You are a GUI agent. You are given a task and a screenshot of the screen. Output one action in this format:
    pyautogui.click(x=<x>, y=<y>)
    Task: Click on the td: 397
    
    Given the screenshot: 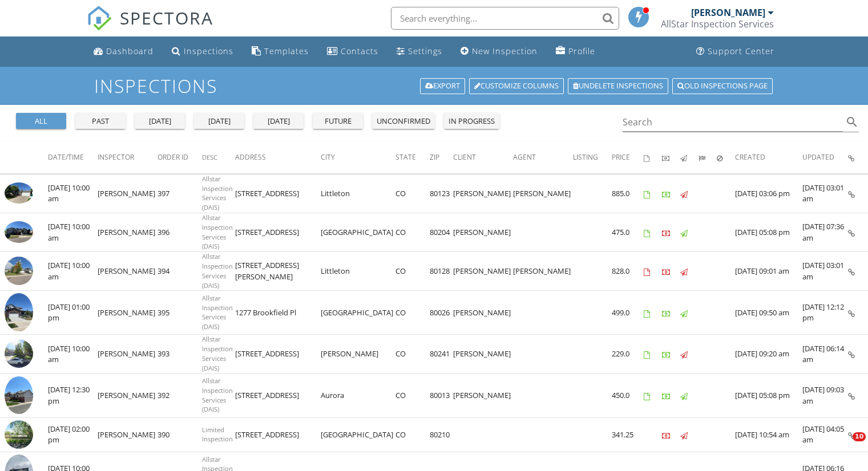 What is the action you would take?
    pyautogui.click(x=180, y=194)
    